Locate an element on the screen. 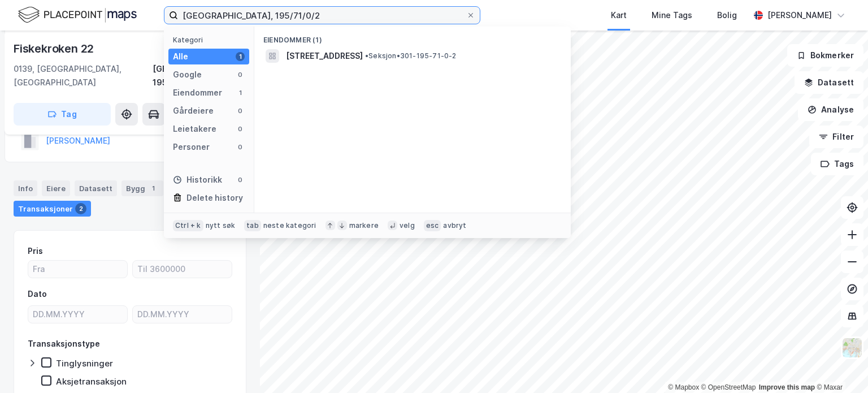 The image size is (868, 393). div: Eiere is located at coordinates (56, 188).